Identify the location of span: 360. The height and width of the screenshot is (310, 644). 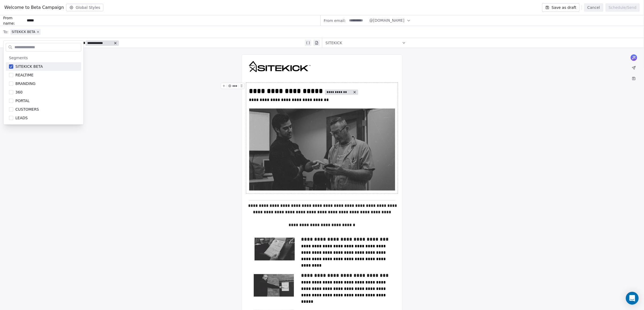
(19, 92).